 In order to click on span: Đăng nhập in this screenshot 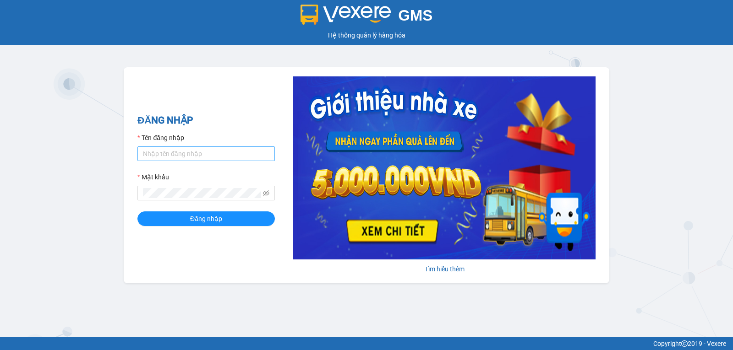, I will do `click(206, 219)`.